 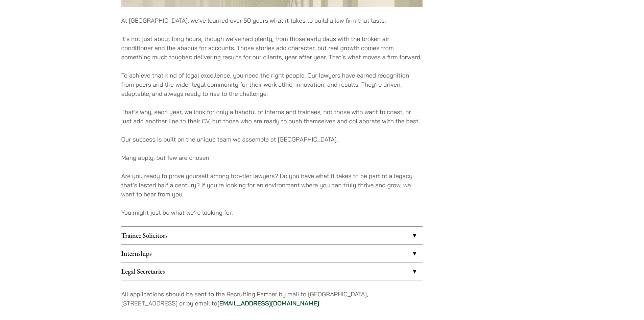 I want to click on p: You might just be what we’re looking for., so click(x=272, y=212).